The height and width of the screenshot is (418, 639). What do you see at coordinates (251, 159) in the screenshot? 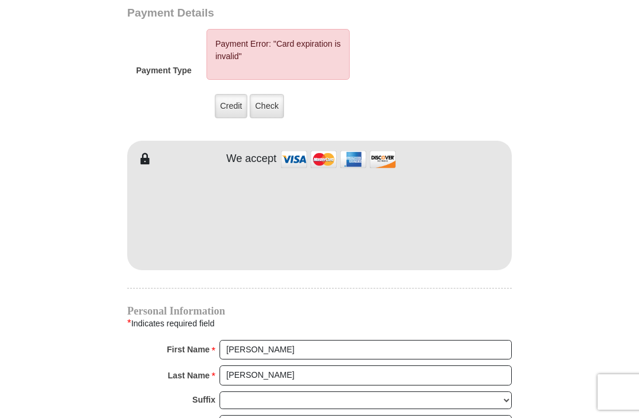
I see `h4: We accept` at bounding box center [251, 159].